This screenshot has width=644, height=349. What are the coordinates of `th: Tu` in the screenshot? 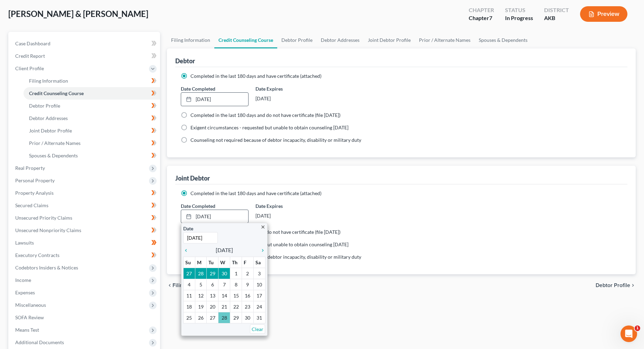 It's located at (213, 263).